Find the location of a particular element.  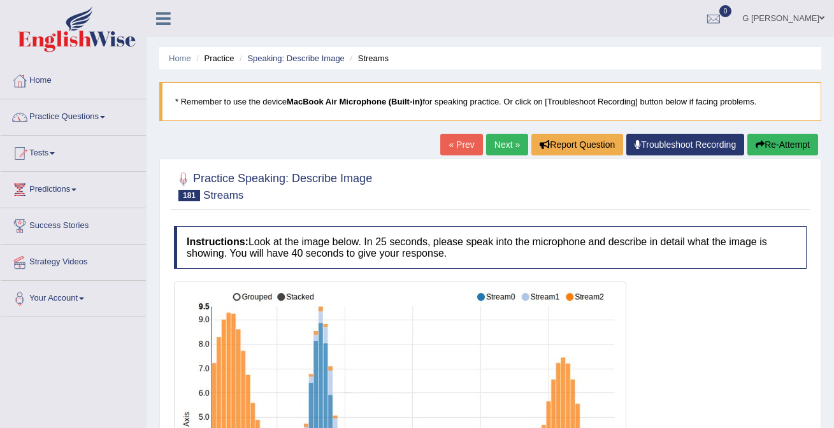

a: Next » is located at coordinates (507, 145).